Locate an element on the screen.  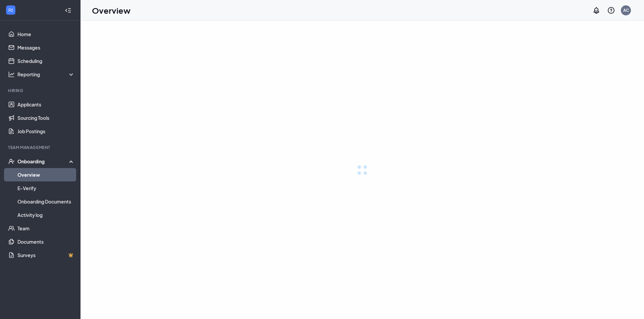
svg: Collapse is located at coordinates (68, 11).